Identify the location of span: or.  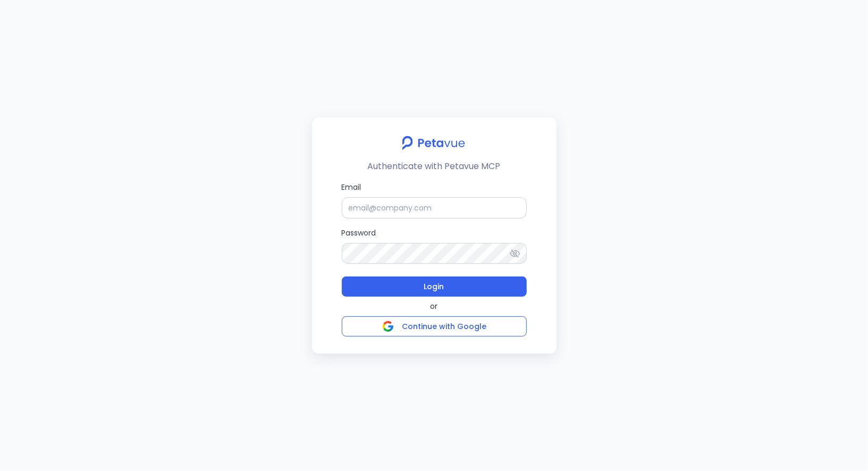
(435, 306).